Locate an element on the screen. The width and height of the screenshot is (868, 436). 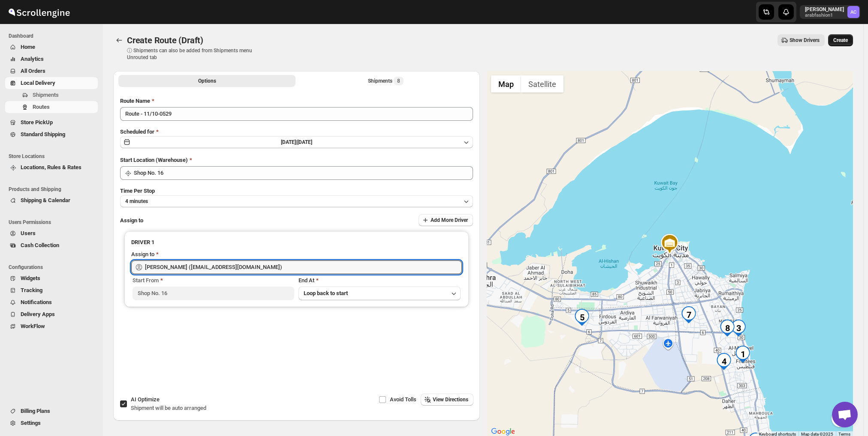
span: Standard Shipping is located at coordinates (43, 134).